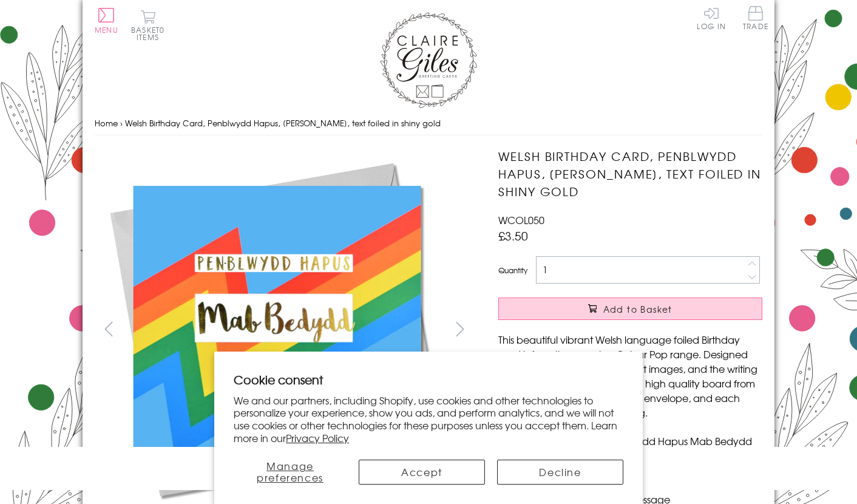  I want to click on a: Home, so click(106, 123).